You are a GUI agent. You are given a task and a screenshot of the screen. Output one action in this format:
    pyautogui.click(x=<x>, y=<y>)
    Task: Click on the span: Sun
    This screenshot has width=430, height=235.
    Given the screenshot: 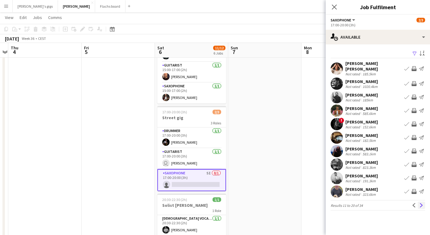 What is the action you would take?
    pyautogui.click(x=234, y=48)
    